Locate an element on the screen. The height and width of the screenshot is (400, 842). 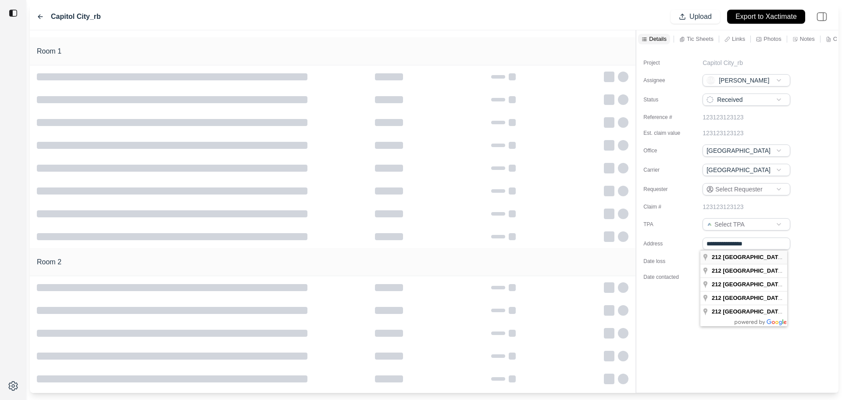
h1: Room 1 is located at coordinates (49, 51).